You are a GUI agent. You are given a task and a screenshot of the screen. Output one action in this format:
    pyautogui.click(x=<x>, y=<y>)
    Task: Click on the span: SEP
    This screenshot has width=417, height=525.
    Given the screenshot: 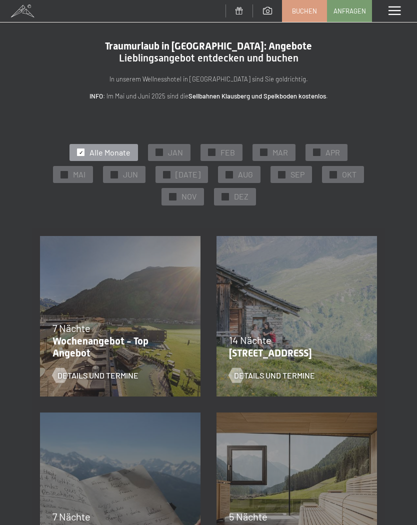 What is the action you would take?
    pyautogui.click(x=298, y=175)
    